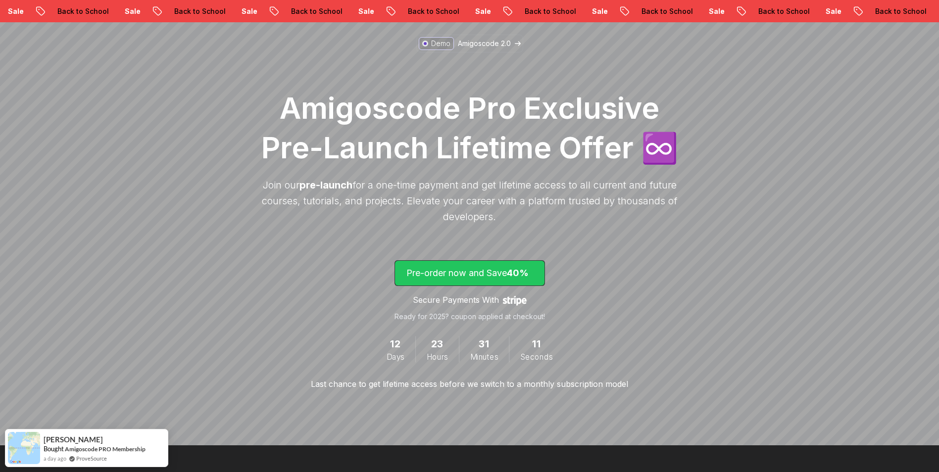 This screenshot has height=472, width=939. Describe the element at coordinates (484, 357) in the screenshot. I see `span: Minutes` at that location.